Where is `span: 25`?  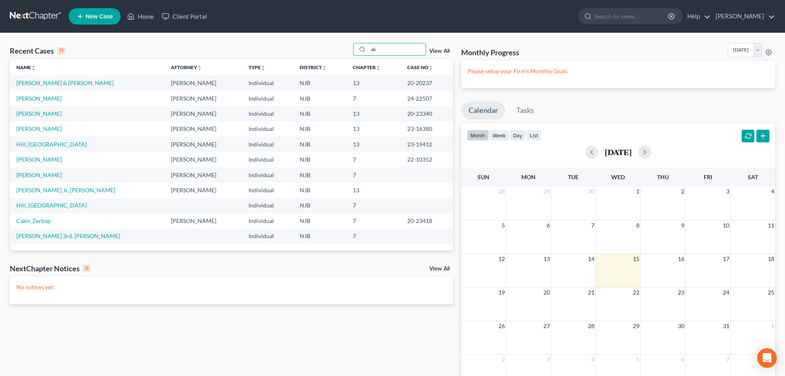
span: 25 is located at coordinates (771, 292).